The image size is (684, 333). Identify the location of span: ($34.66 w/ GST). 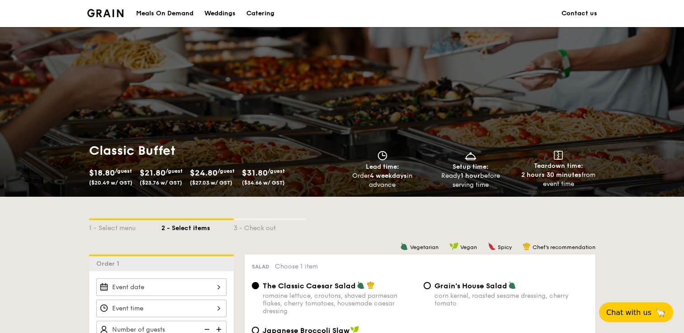
(263, 183).